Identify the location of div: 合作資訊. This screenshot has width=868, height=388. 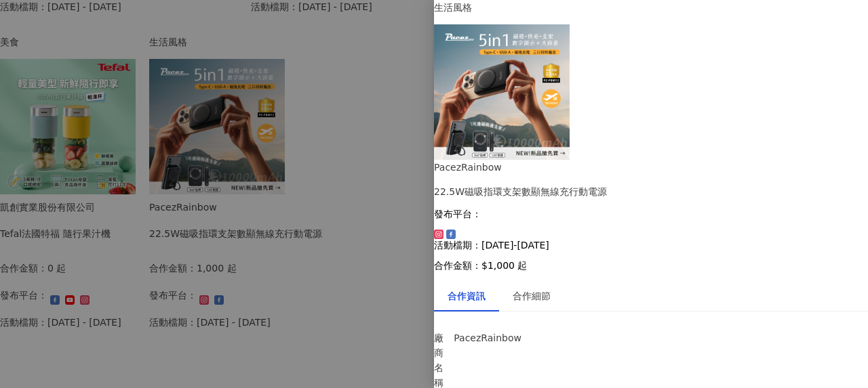
(466, 296).